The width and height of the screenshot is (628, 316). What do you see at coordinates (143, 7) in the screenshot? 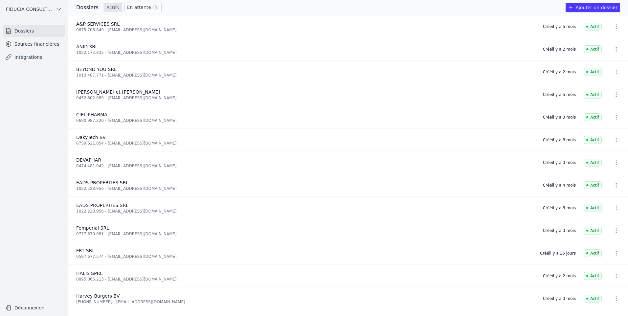
I see `a: En attente 4` at bounding box center [143, 7].